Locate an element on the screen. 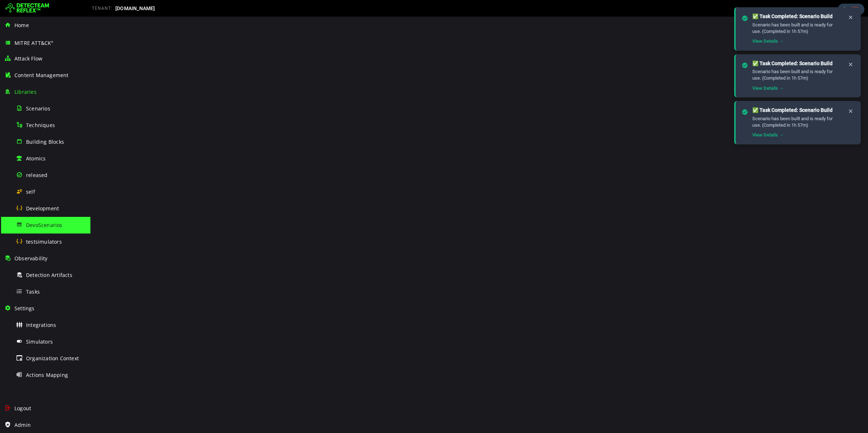 The image size is (868, 433). span: Atomics is located at coordinates (36, 158).